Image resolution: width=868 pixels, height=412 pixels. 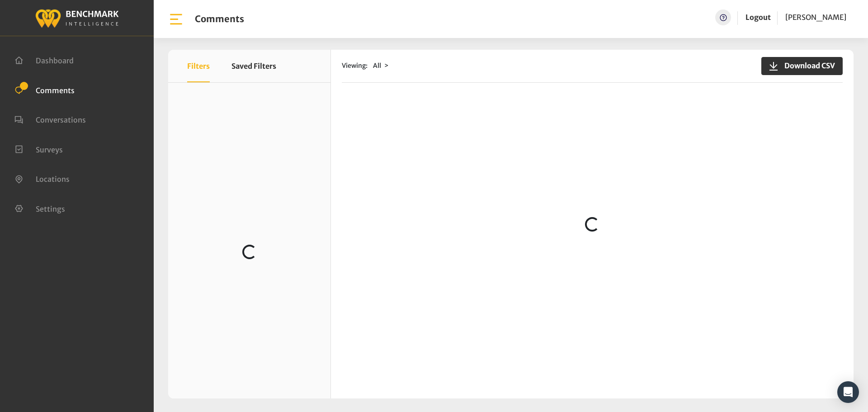 What do you see at coordinates (802, 66) in the screenshot?
I see `button: Download CSV` at bounding box center [802, 66].